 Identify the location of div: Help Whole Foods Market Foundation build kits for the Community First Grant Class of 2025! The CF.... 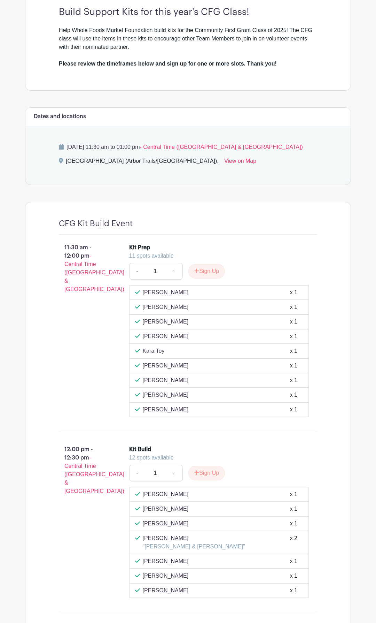
(188, 47).